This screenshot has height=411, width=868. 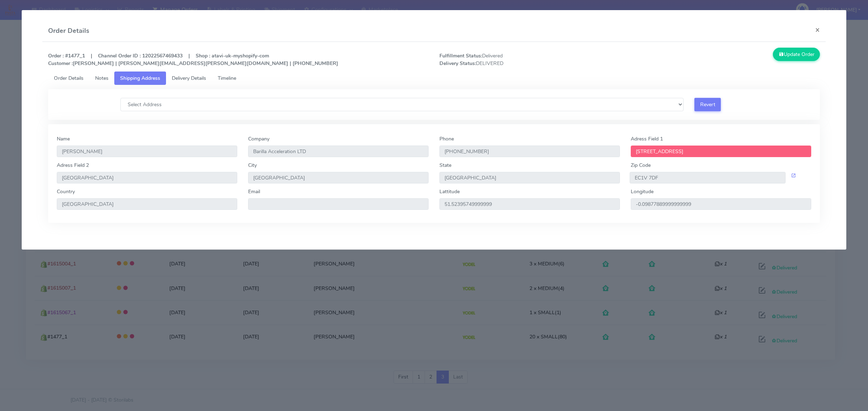 What do you see at coordinates (642, 191) in the screenshot?
I see `label: Longitude` at bounding box center [642, 191].